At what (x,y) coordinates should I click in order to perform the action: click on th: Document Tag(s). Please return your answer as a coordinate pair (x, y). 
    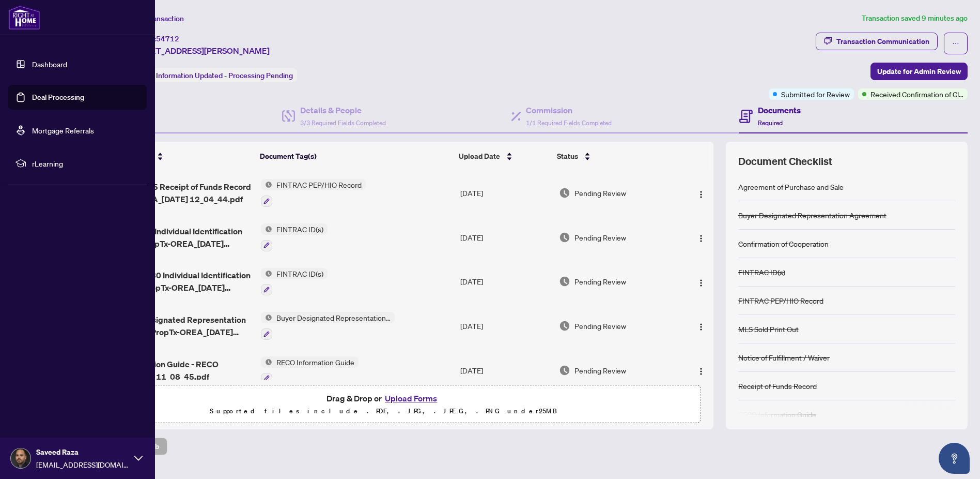
    Looking at the image, I should click on (355, 156).